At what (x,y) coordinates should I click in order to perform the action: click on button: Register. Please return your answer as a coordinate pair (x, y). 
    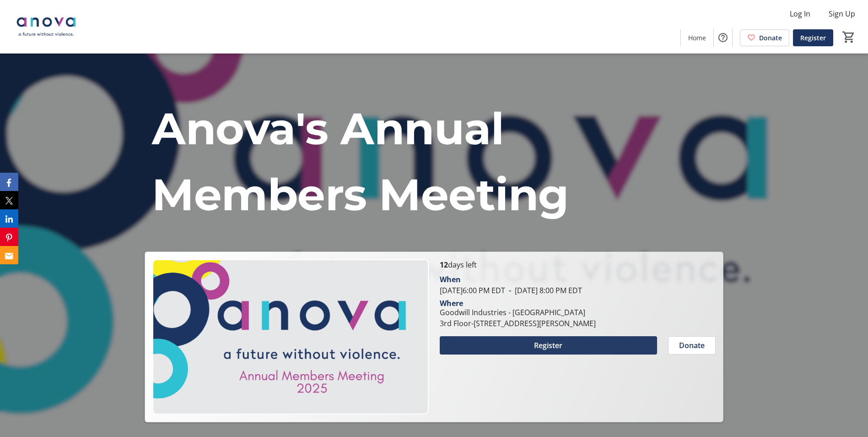
    Looking at the image, I should click on (548, 345).